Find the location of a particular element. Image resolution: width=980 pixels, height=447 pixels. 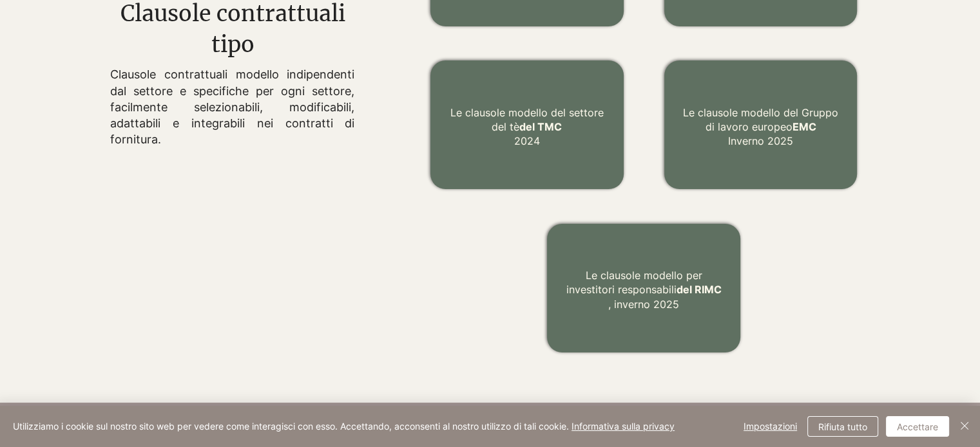

img: Vicino is located at coordinates (964, 426).